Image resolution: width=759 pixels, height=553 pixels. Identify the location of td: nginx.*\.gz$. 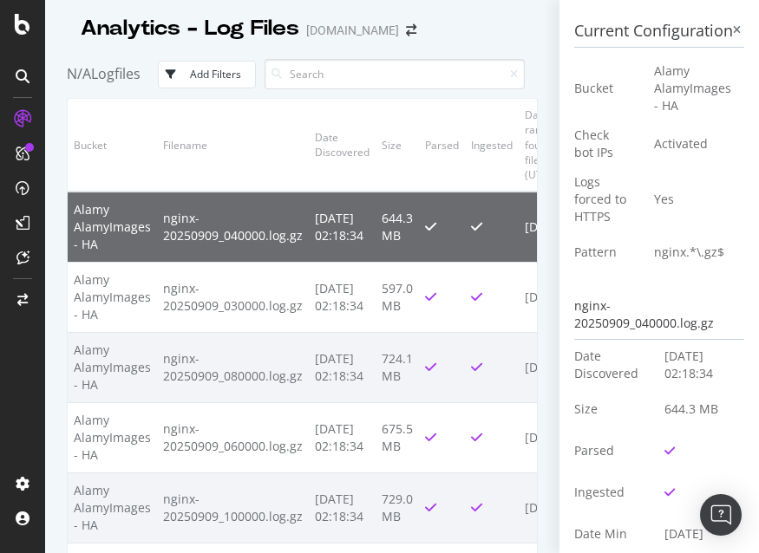
(692, 252).